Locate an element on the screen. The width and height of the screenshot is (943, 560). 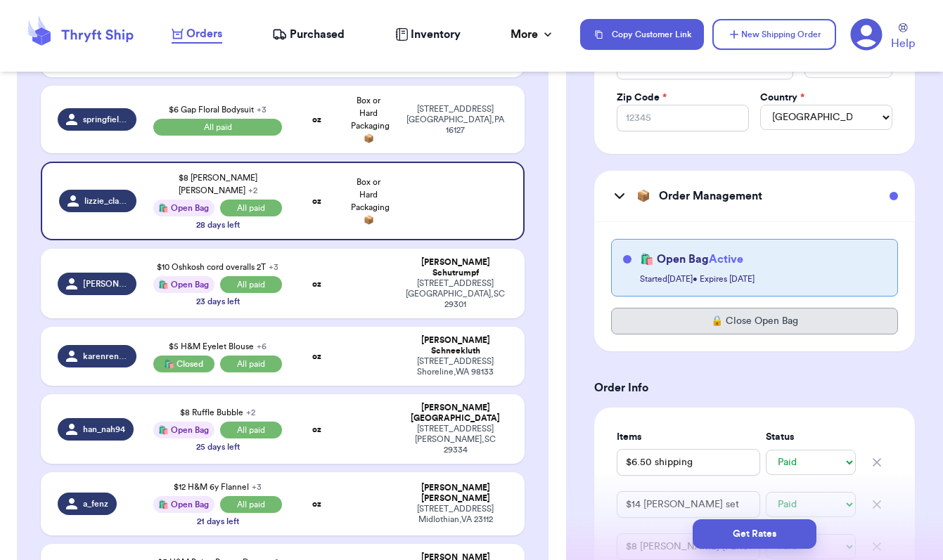
h3: Order Management is located at coordinates (710, 196).